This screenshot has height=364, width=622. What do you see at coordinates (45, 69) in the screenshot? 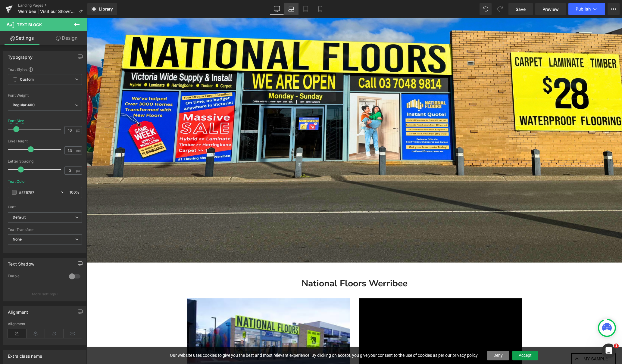
I see `div: Text Styles` at bounding box center [45, 69].